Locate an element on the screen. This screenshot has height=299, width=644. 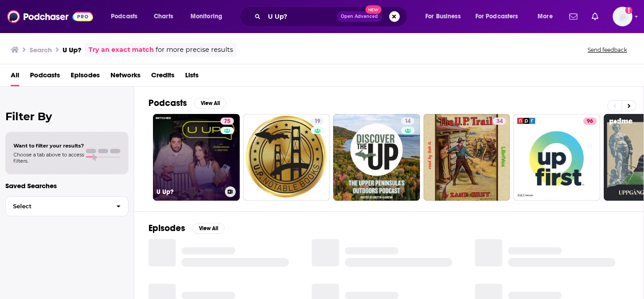
span: Credits is located at coordinates (163, 77).